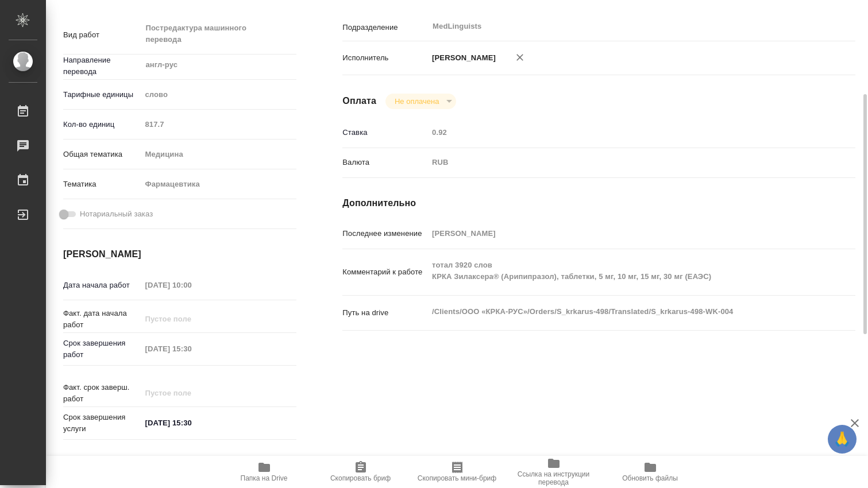  I want to click on p: Срок завершения работ, so click(101, 349).